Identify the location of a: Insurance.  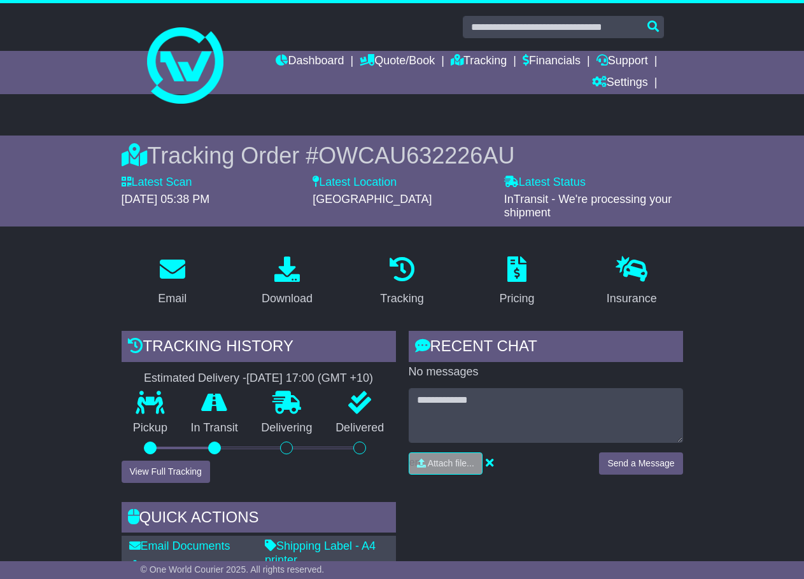
(631, 282).